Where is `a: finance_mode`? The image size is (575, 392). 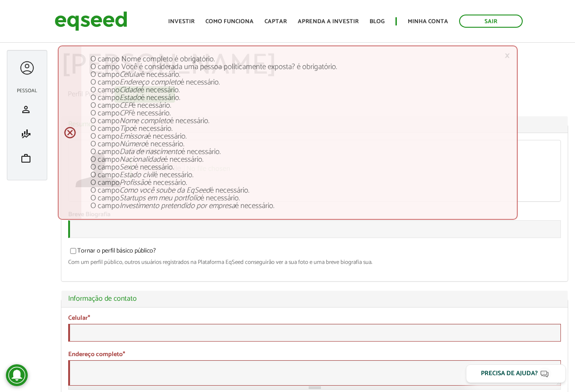 a: finance_mode is located at coordinates (27, 134).